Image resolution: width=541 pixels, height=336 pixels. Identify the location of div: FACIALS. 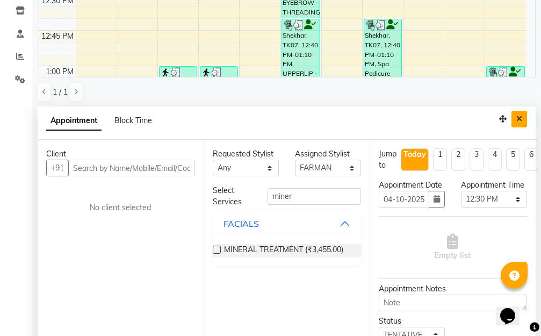
(241, 224).